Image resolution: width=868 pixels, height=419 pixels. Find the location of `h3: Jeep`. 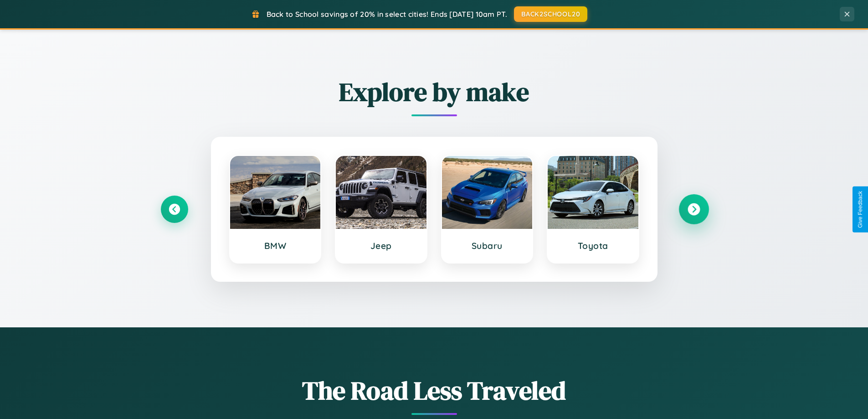

h3: Jeep is located at coordinates (381, 246).